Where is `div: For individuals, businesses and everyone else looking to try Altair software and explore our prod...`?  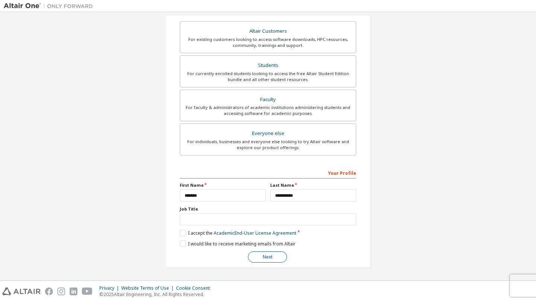
div: For individuals, businesses and everyone else looking to try Altair software and explore our prod... is located at coordinates (268, 145).